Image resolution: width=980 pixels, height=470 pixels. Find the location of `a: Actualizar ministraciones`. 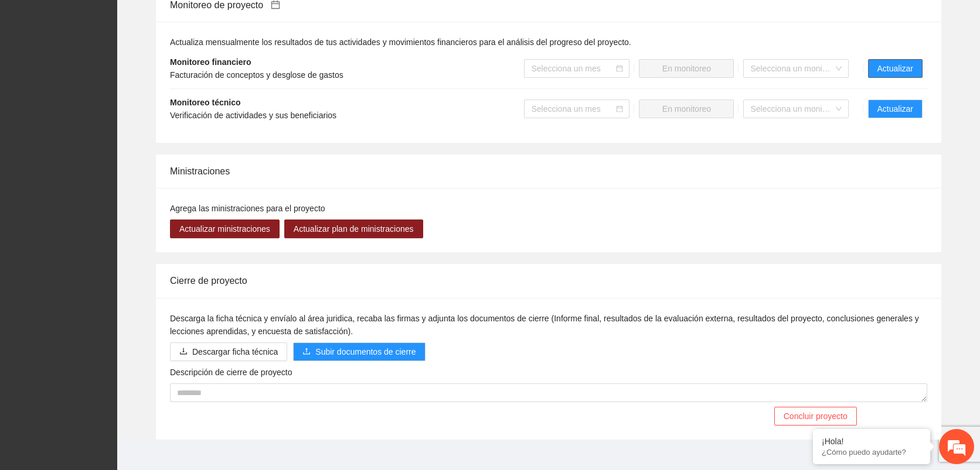

a: Actualizar ministraciones is located at coordinates (225, 229).